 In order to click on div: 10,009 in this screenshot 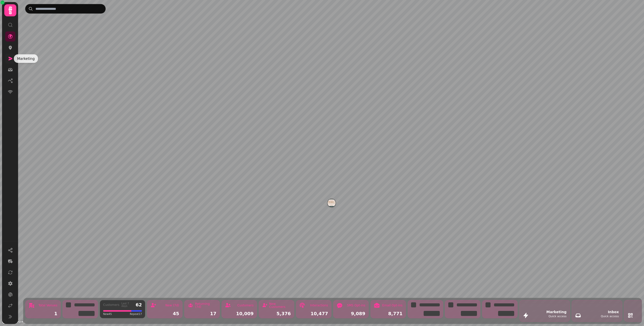, I will do `click(240, 313)`.